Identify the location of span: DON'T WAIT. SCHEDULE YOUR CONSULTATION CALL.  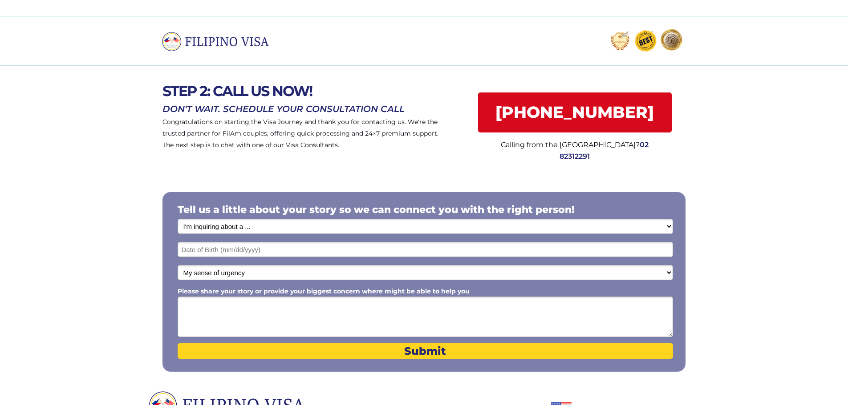
(283, 109).